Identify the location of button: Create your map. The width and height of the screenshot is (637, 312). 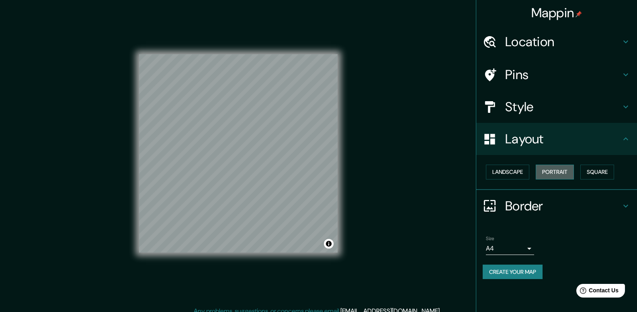
(512, 272).